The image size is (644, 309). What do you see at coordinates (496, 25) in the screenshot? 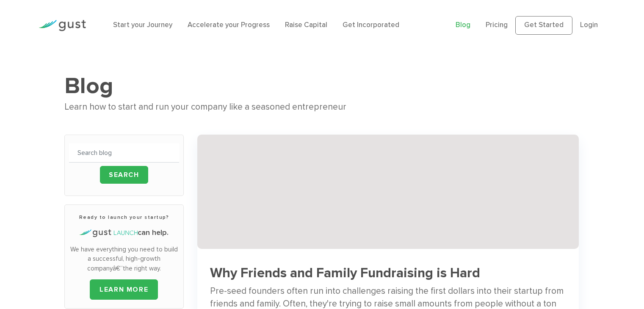
I see `a: Pricing` at bounding box center [496, 25].